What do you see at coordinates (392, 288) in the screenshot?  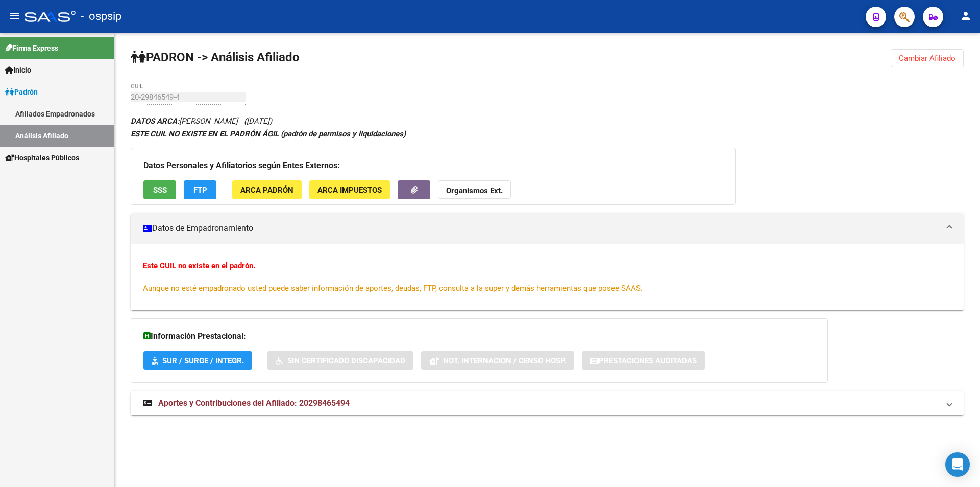 I see `span: Aunque no esté empadronado usted puede saber información de aportes, deudas, FTP, consulta a la s...` at bounding box center [392, 288].